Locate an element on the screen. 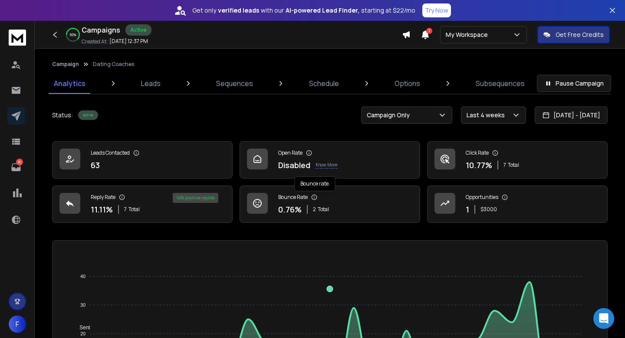 Image resolution: width=625 pixels, height=338 pixels. p: Get Free Credits is located at coordinates (580, 35).